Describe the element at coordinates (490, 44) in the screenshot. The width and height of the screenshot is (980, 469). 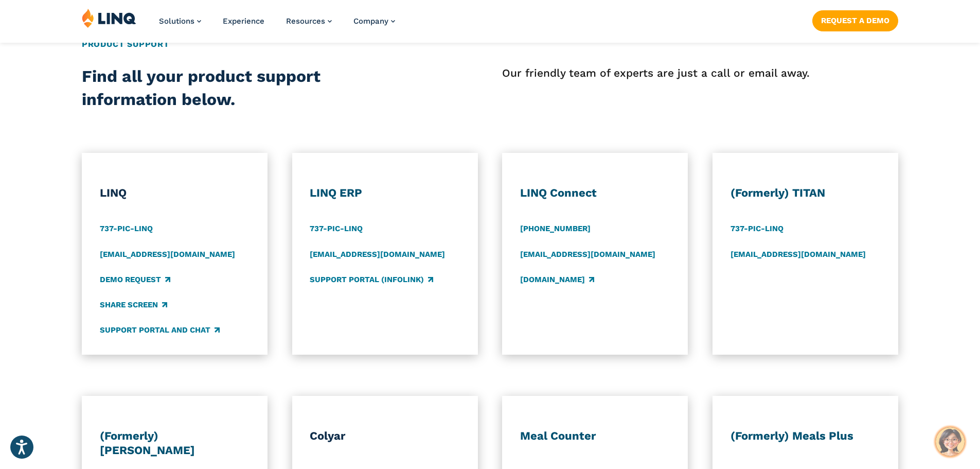
I see `h2: Product Support` at that location.